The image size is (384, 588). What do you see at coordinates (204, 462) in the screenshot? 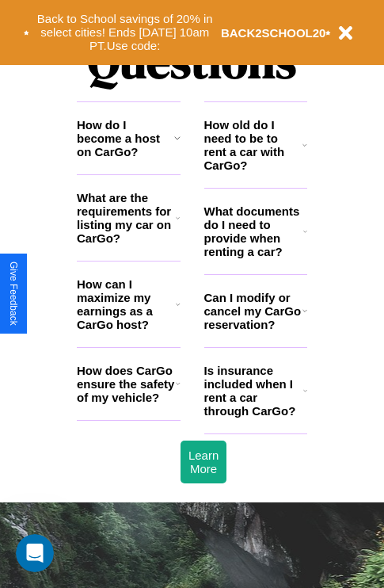
I see `button: Learn More` at bounding box center [204, 462].